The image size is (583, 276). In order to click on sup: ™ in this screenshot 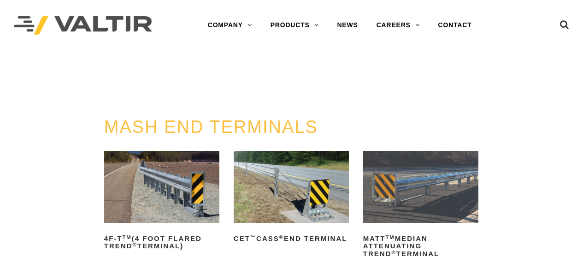, I will do `click(253, 237)`.